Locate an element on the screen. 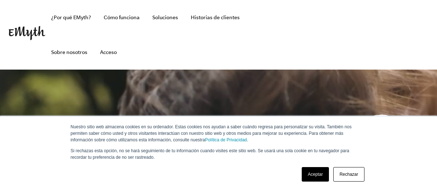  font: ¿Por qué EMyth? is located at coordinates (71, 17).